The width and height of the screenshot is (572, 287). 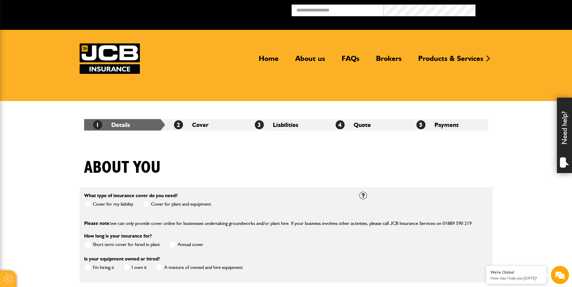 What do you see at coordinates (110, 58) in the screenshot?
I see `a: JCB Insurance Services` at bounding box center [110, 58].